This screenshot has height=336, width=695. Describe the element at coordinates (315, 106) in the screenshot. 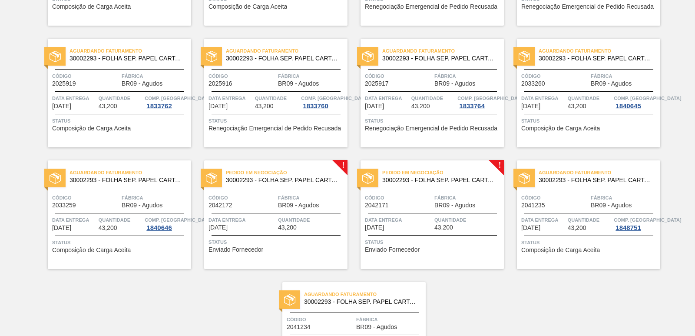

I see `div: 1833760` at that location.